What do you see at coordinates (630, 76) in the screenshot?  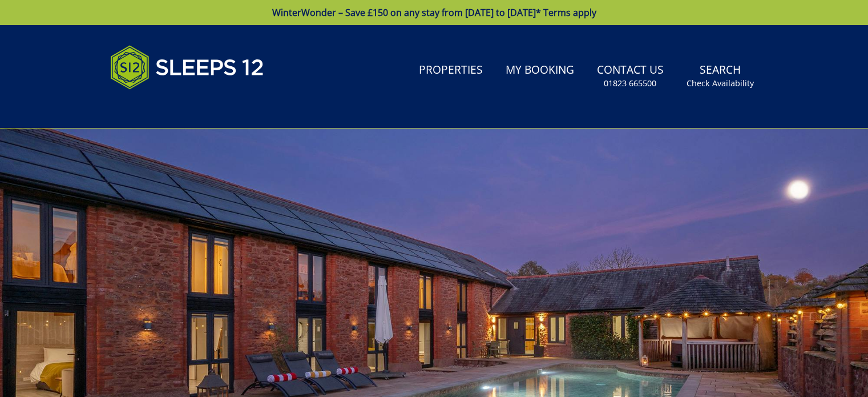 I see `a: Contact Us01823 665500` at bounding box center [630, 76].